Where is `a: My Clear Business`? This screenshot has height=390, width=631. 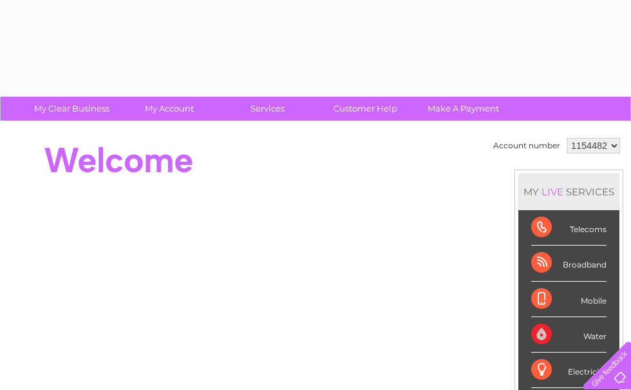
a: My Clear Business is located at coordinates (71, 108).